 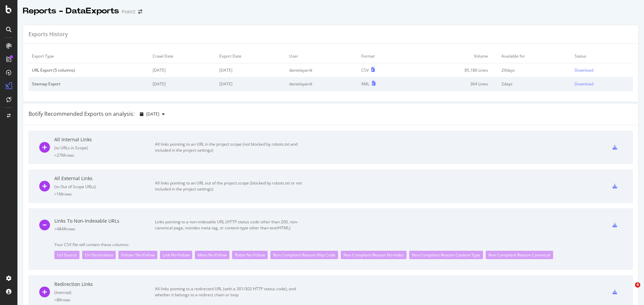 What do you see at coordinates (638, 285) in the screenshot?
I see `span: 4` at bounding box center [638, 285].